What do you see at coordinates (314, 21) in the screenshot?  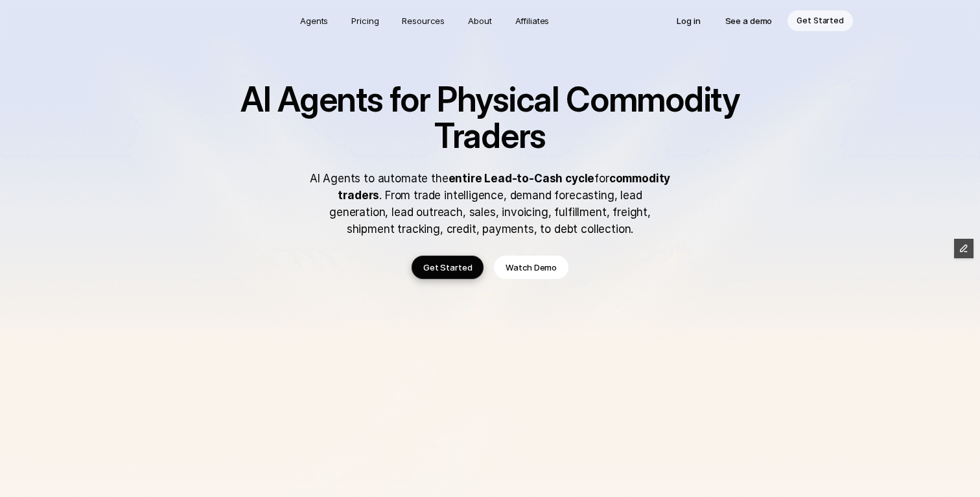 I see `a: Agents` at bounding box center [314, 21].